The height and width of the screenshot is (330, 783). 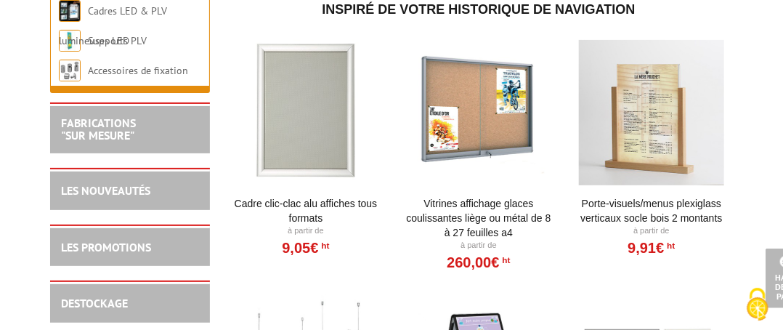 What do you see at coordinates (479, 218) in the screenshot?
I see `a: Vitrines affichage glaces coulissantes liège ou métal de 8 à 27 feuilles A4` at bounding box center [479, 218].